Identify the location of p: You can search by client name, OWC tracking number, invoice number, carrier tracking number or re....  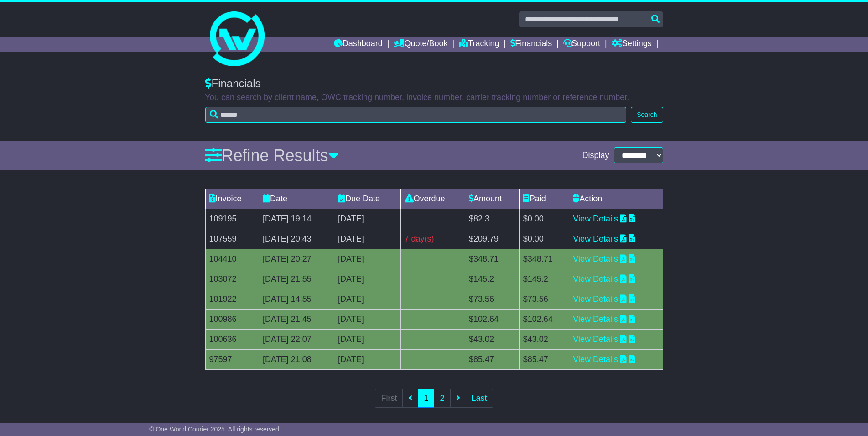
(434, 98).